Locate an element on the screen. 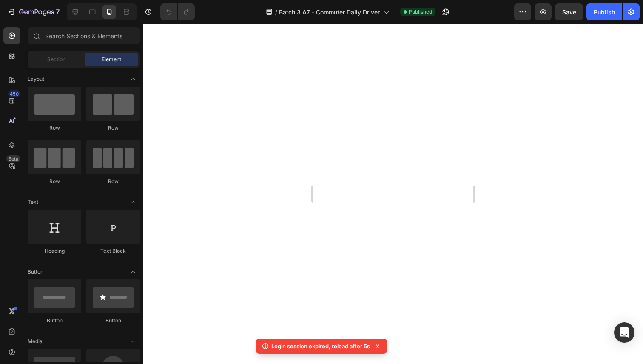  div: Undo/Redo is located at coordinates (178, 12).